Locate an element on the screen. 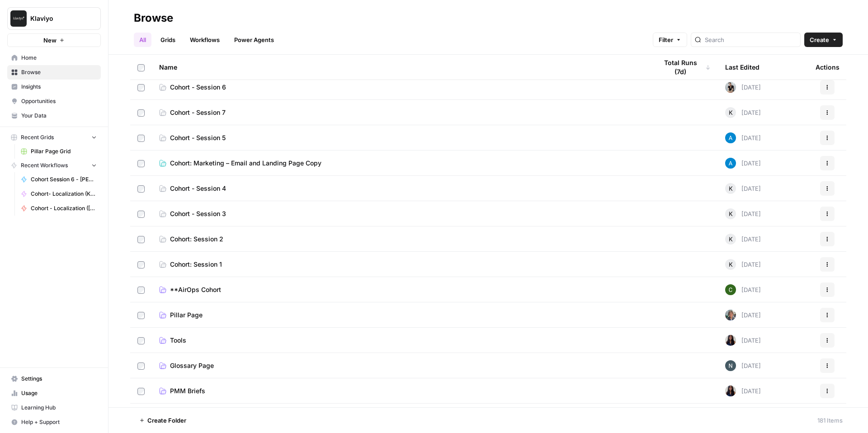  button: Create Folder is located at coordinates (163, 420).